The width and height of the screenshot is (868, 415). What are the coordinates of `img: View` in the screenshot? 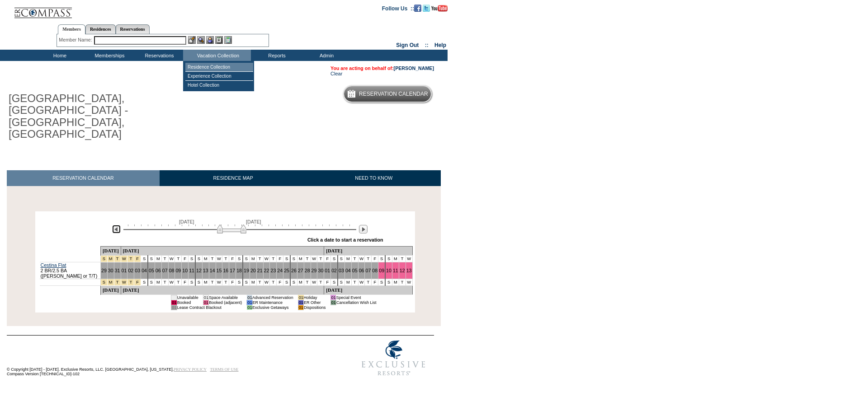 It's located at (201, 40).